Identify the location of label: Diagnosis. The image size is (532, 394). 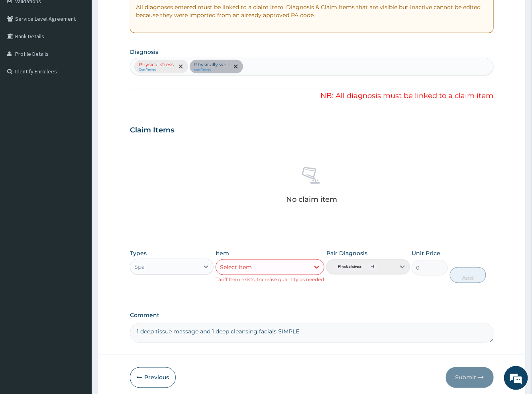
(144, 52).